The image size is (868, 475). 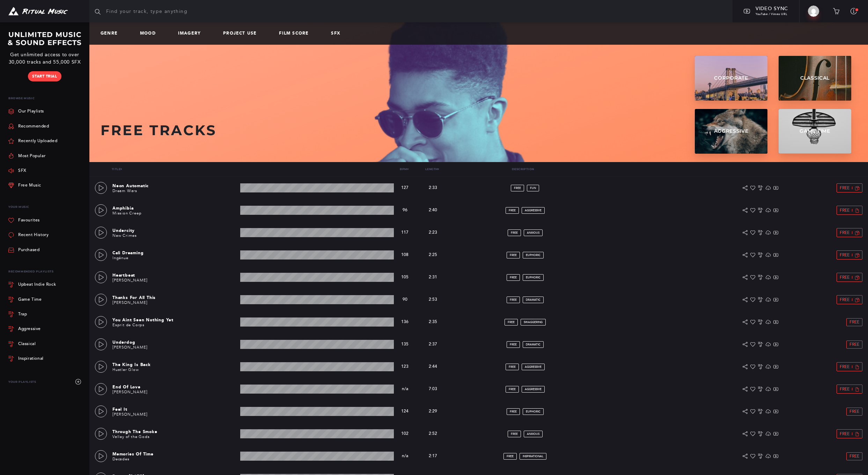 I want to click on a: Project Use, so click(x=243, y=33).